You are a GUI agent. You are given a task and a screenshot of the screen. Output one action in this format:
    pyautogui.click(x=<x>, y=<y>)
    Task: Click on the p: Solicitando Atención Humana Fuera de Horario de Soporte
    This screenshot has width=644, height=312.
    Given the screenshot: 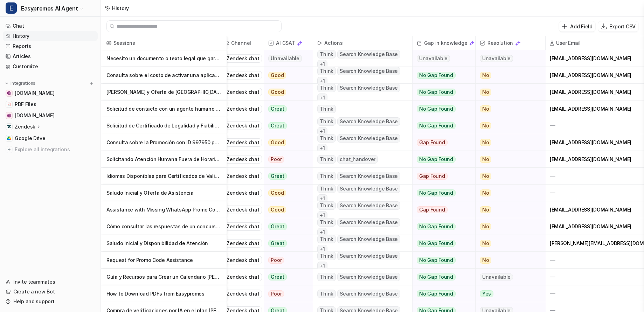 What is the action you would take?
    pyautogui.click(x=163, y=159)
    